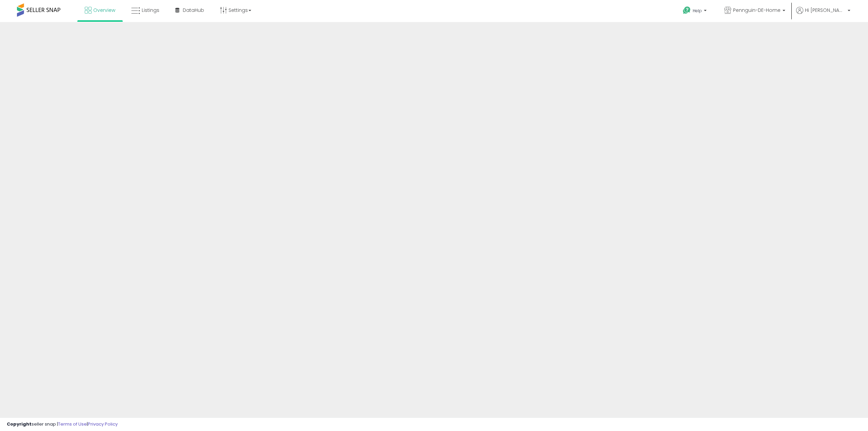 This screenshot has width=868, height=431. I want to click on span: Help, so click(697, 11).